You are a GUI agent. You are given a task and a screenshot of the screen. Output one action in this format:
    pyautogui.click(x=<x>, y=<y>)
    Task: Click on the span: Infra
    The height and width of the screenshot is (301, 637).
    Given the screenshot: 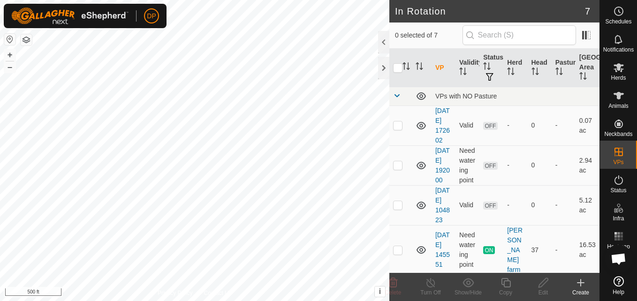 What is the action you would take?
    pyautogui.click(x=618, y=219)
    